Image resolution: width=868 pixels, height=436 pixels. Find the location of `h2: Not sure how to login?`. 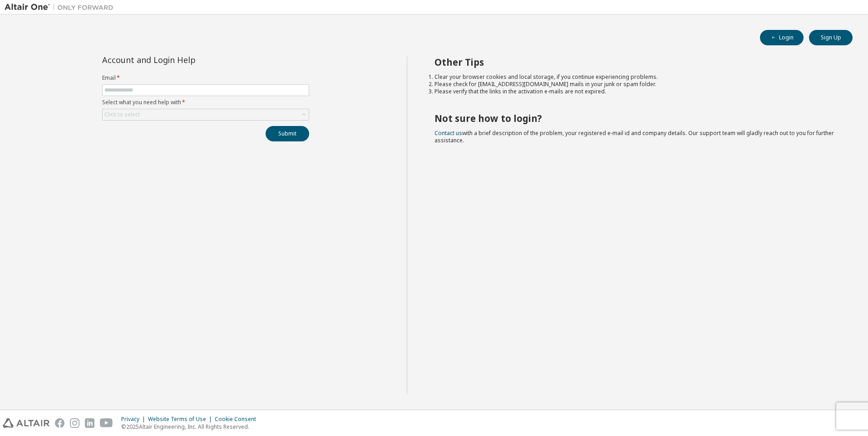

h2: Not sure how to login? is located at coordinates (636, 118).